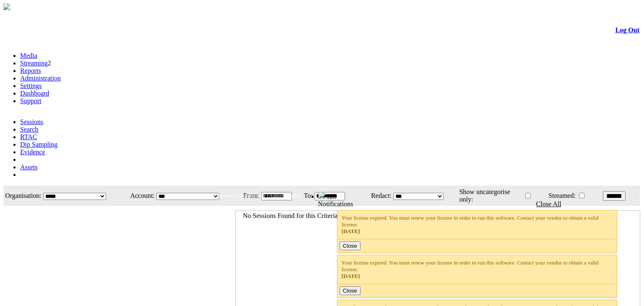 The width and height of the screenshot is (644, 306). I want to click on td: Organisation:, so click(23, 196).